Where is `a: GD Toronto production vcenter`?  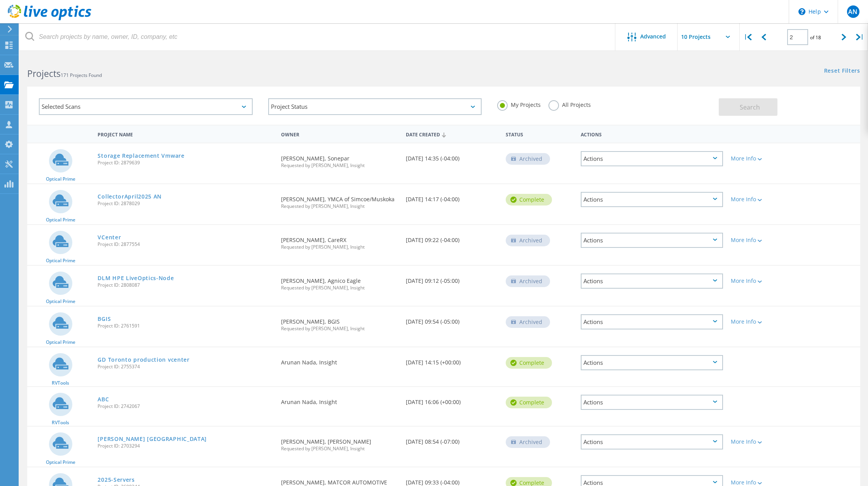
a: GD Toronto production vcenter is located at coordinates (144, 360).